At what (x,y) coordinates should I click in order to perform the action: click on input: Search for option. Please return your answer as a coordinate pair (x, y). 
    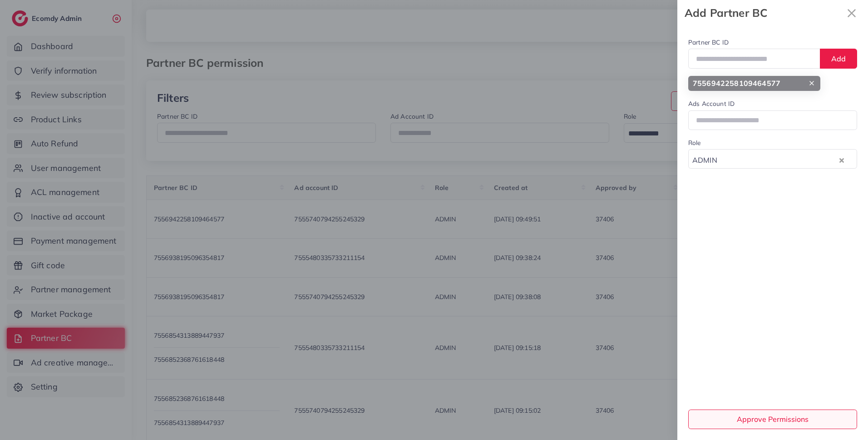
    Looking at the image, I should click on (778, 160).